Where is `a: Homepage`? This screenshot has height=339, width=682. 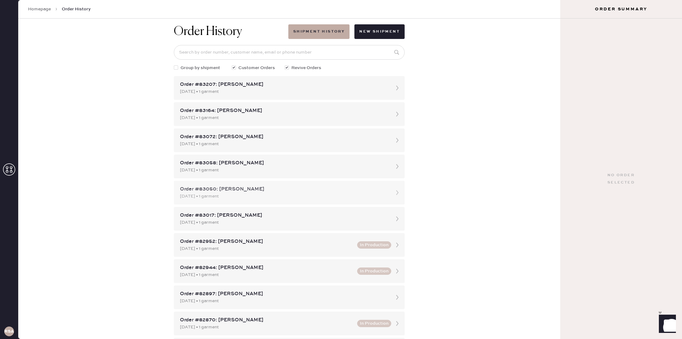 a: Homepage is located at coordinates (39, 9).